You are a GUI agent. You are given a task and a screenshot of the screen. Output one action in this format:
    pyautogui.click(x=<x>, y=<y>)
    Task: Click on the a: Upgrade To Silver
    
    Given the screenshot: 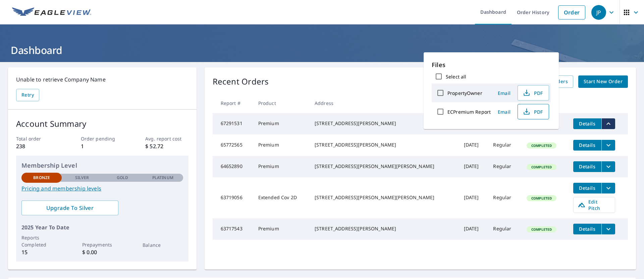 What is the action you would take?
    pyautogui.click(x=70, y=208)
    